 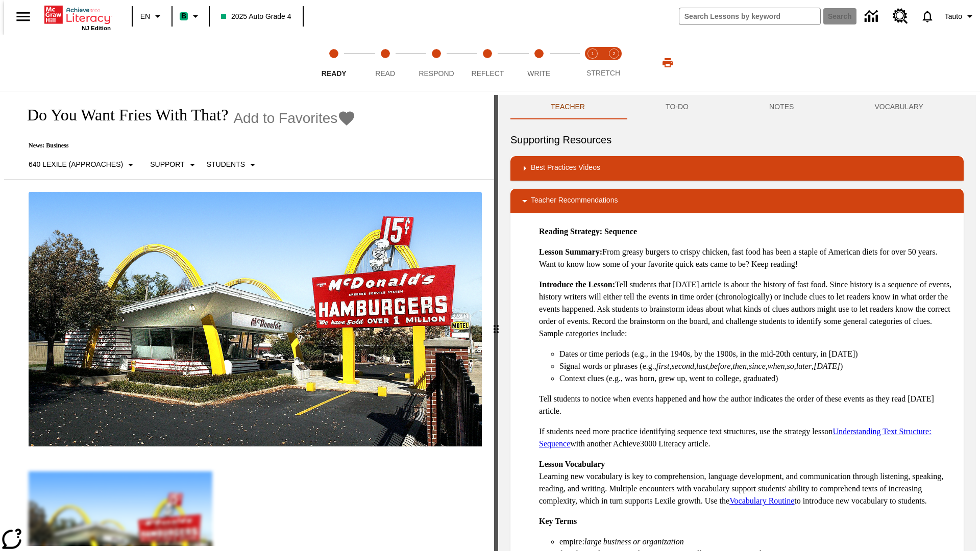 I want to click on em: second, so click(x=683, y=366).